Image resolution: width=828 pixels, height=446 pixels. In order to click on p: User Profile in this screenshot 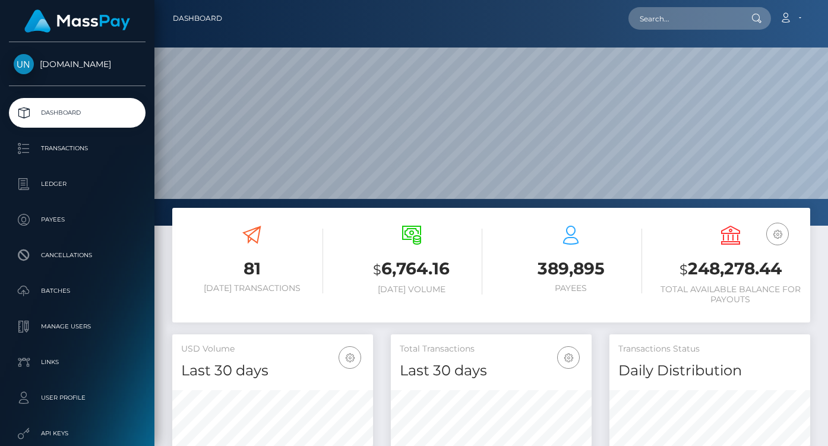, I will do `click(77, 398)`.